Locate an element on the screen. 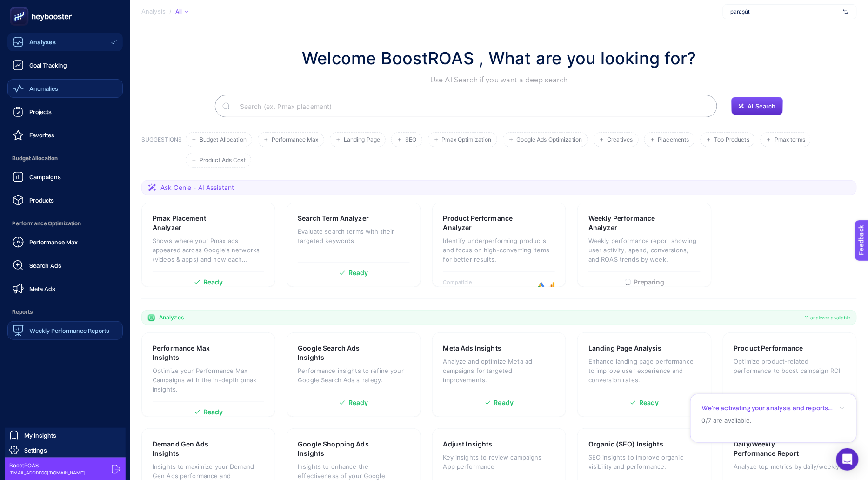 The image size is (868, 480). span: Anomalies is located at coordinates (44, 89).